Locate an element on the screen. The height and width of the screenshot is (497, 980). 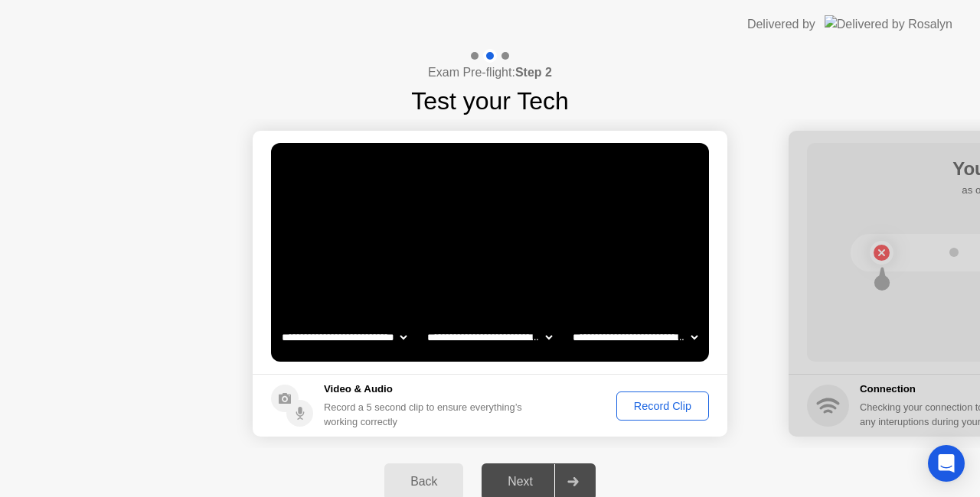
select: Available microphones is located at coordinates (635, 338).